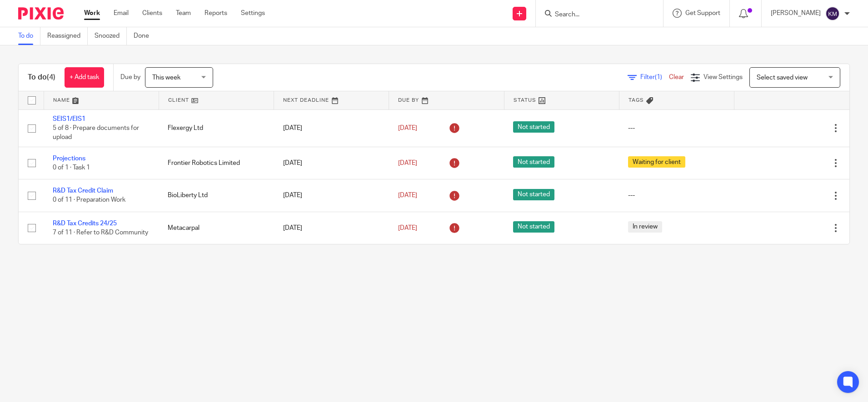 The width and height of the screenshot is (868, 402). I want to click on span: View Settings, so click(723, 77).